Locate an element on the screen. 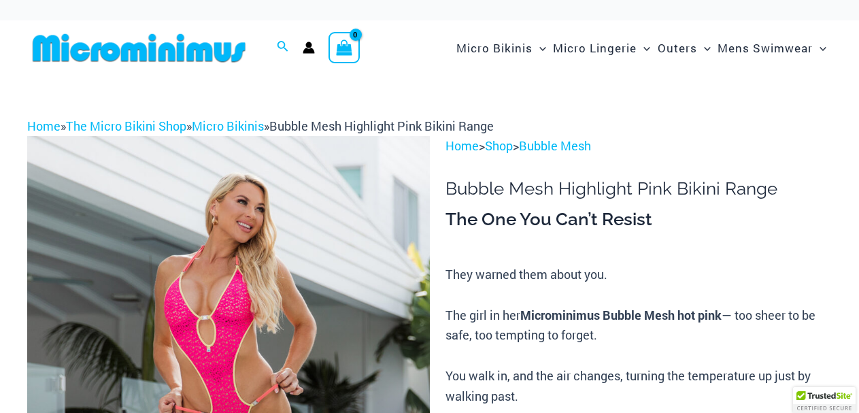 The width and height of the screenshot is (859, 413). img: MM SHOP LOGO FLAT is located at coordinates (139, 48).